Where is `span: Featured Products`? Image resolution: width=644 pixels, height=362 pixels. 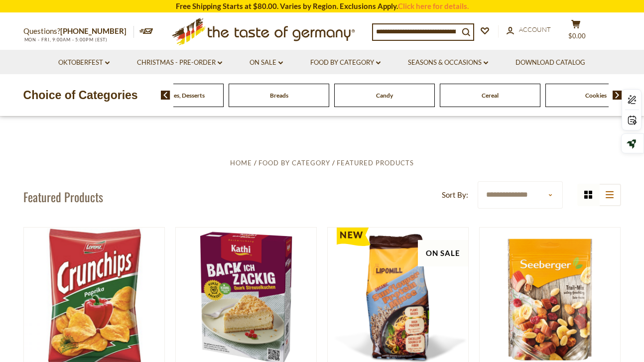 span: Featured Products is located at coordinates (375, 163).